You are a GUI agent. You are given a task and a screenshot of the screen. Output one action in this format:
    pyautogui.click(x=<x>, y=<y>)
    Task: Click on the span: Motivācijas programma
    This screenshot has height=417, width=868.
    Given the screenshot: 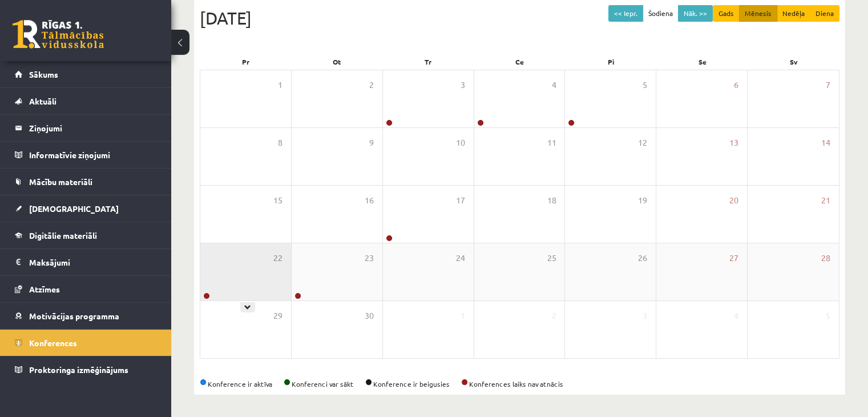 What is the action you would take?
    pyautogui.click(x=74, y=315)
    